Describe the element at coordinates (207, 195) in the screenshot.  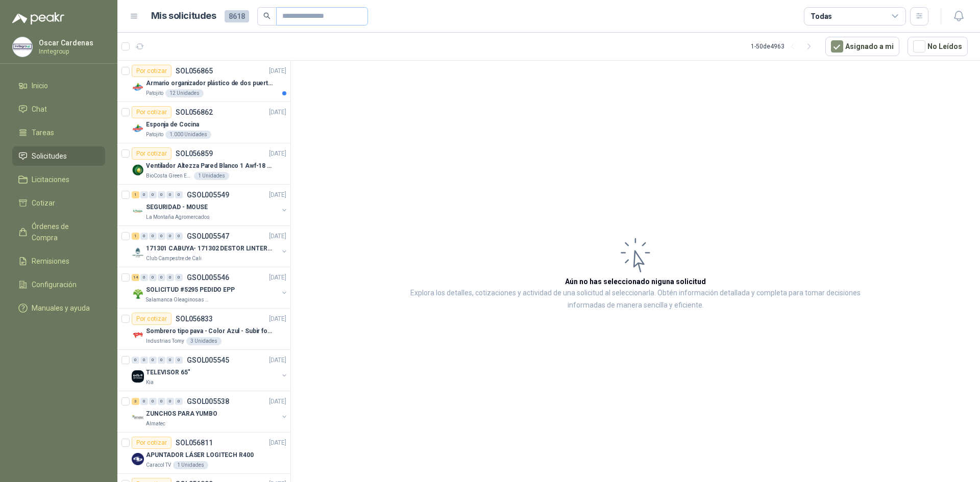
I see `p: GSOL005549` at that location.